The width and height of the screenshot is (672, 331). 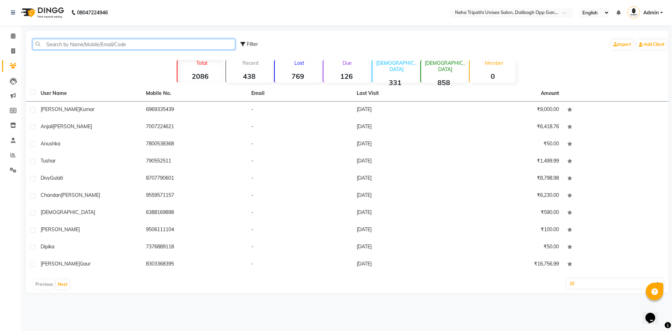 I want to click on span: Chandan, so click(x=51, y=195).